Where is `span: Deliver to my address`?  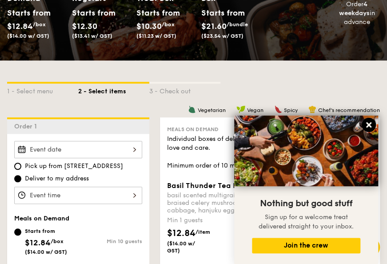 span: Deliver to my address is located at coordinates (57, 178).